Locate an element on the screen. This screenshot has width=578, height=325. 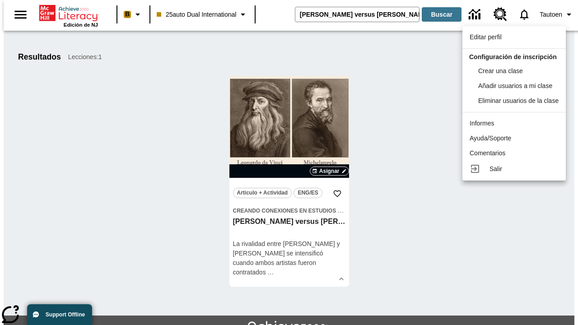
span: Configuración de inscripción is located at coordinates (513, 57).